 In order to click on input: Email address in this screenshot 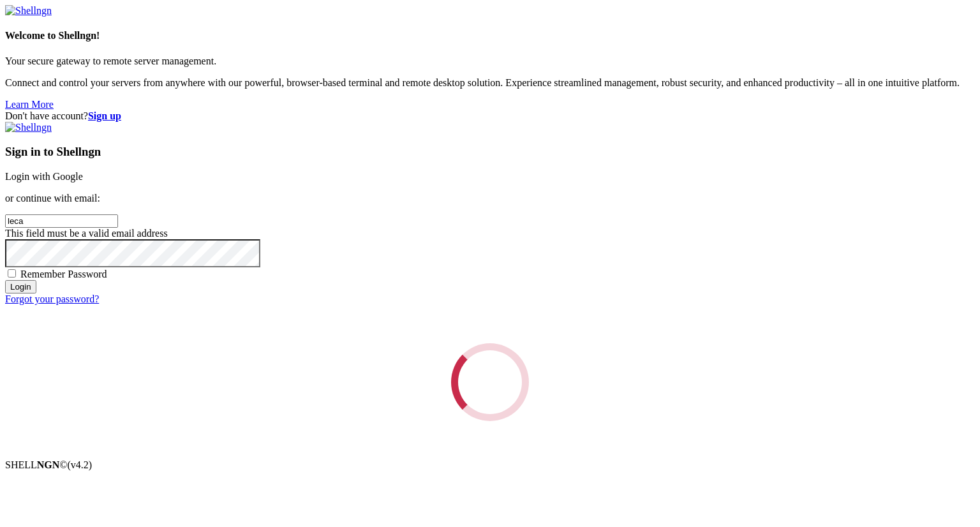, I will do `click(62, 221)`.